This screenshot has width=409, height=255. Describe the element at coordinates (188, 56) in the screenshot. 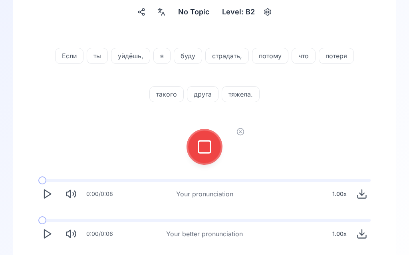

I see `span: буду` at that location.